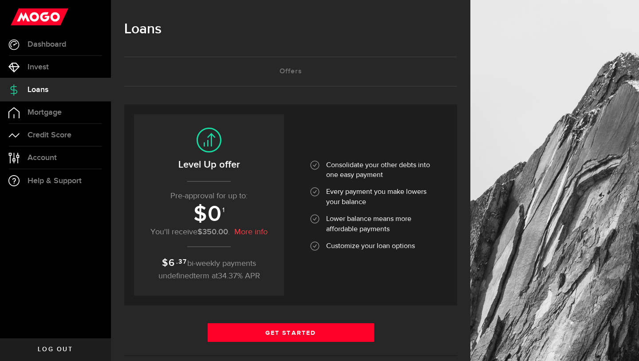 The height and width of the screenshot is (361, 639). Describe the element at coordinates (373, 227) in the screenshot. I see `li: Lower balance means more affordable payments` at that location.